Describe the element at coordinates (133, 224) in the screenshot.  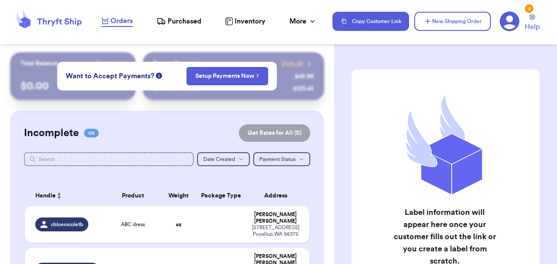
I see `span: ABC dress` at that location.